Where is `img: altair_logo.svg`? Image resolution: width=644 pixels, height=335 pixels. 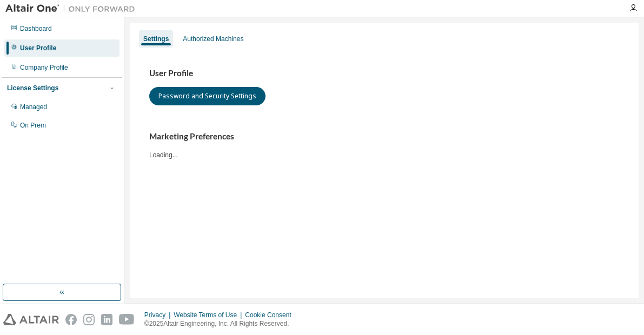 img: altair_logo.svg is located at coordinates (31, 319).